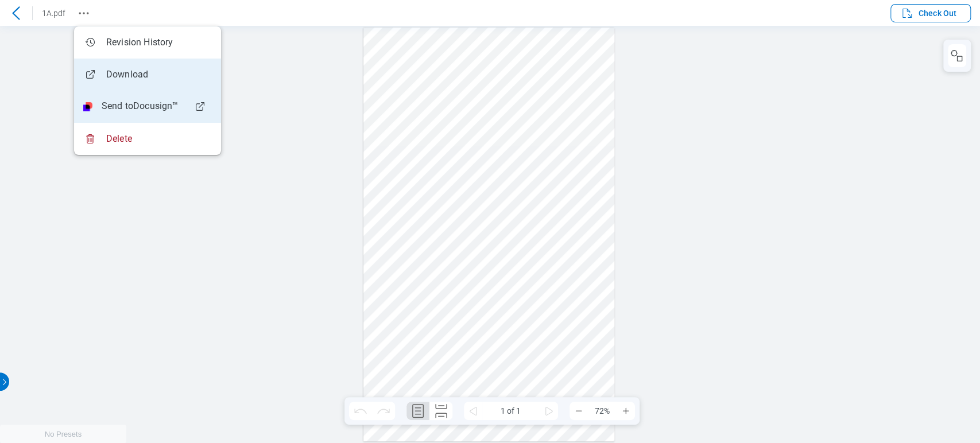 This screenshot has height=443, width=980. I want to click on span: Delete, so click(119, 139).